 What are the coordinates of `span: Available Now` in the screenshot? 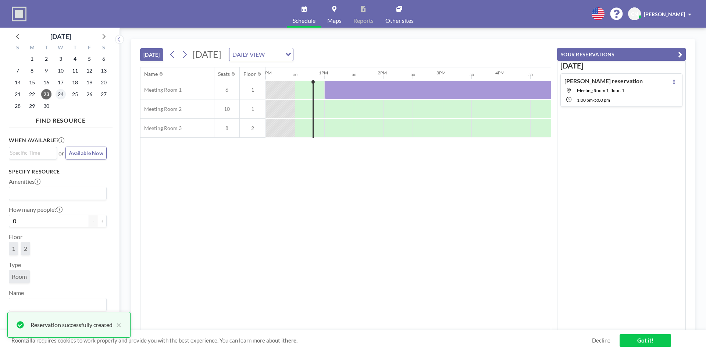 It's located at (86, 153).